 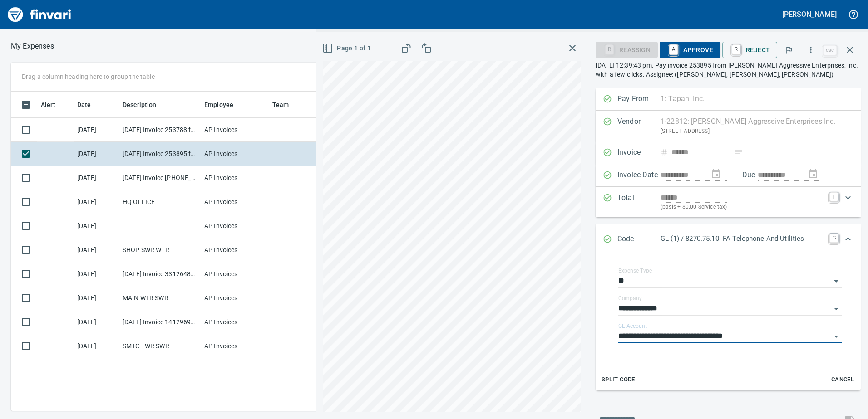 I want to click on label: Company, so click(x=630, y=299).